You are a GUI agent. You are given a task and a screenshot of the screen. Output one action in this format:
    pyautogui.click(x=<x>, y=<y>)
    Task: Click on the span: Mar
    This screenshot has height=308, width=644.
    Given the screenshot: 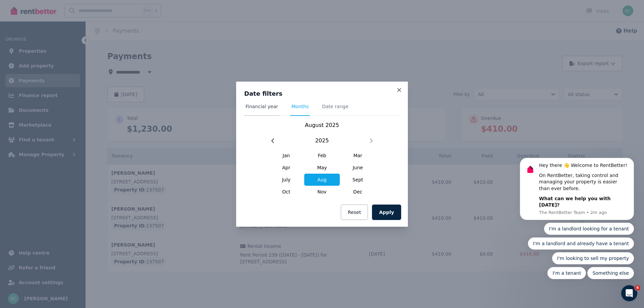 What is the action you would take?
    pyautogui.click(x=358, y=156)
    